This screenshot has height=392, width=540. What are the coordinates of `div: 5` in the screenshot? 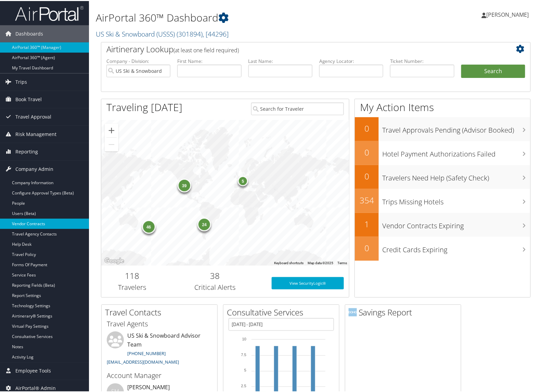 It's located at (243, 180).